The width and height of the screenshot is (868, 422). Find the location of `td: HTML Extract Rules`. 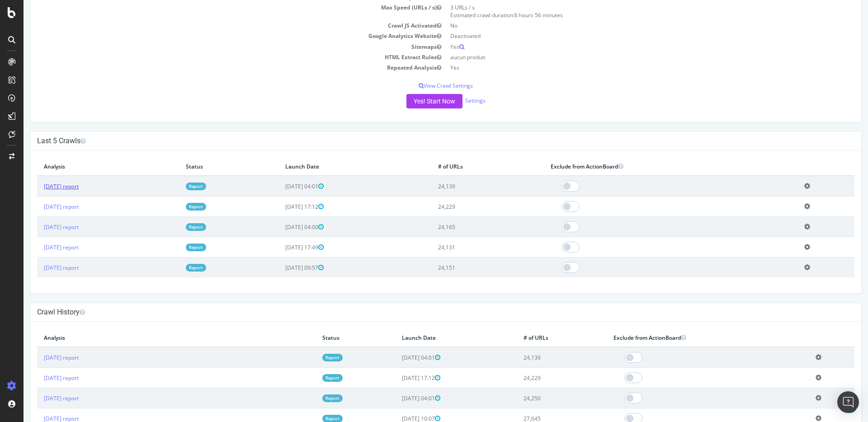

td: HTML Extract Rules is located at coordinates (218, 57).